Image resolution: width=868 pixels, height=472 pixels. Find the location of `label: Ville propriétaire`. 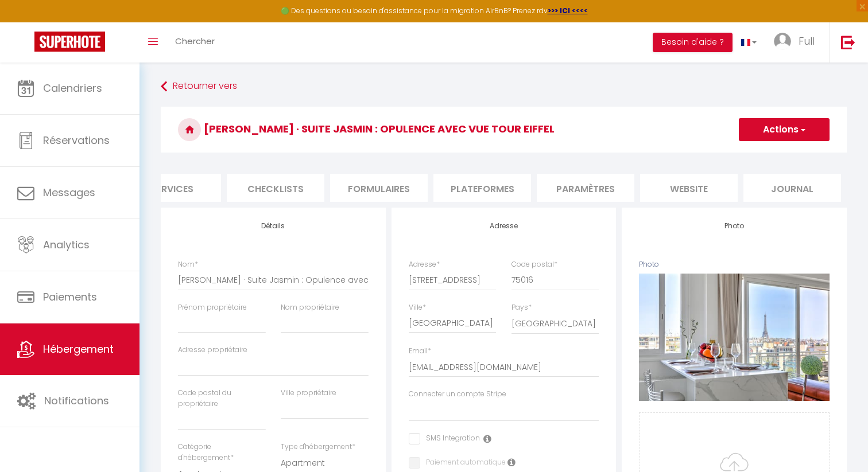

label: Ville propriétaire is located at coordinates (308, 393).